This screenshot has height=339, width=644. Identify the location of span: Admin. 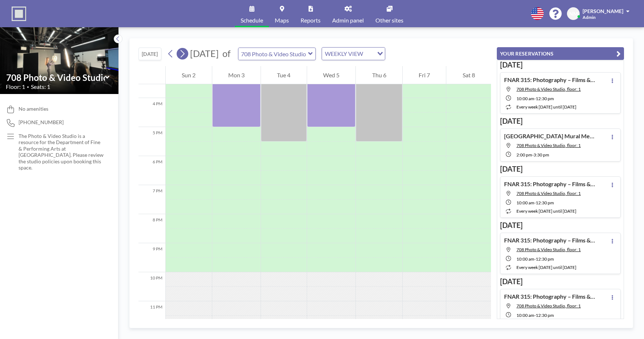
(589, 17).